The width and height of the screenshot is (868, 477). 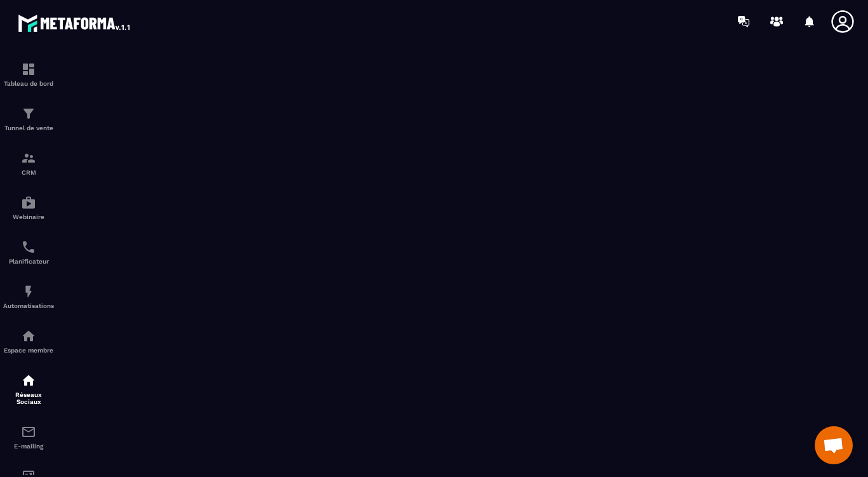 What do you see at coordinates (28, 172) in the screenshot?
I see `p: CRM` at bounding box center [28, 172].